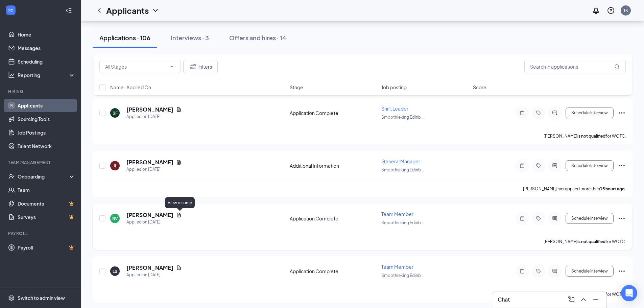 The width and height of the screenshot is (644, 308). Describe the element at coordinates (41, 91) in the screenshot. I see `div: Hiring` at that location.